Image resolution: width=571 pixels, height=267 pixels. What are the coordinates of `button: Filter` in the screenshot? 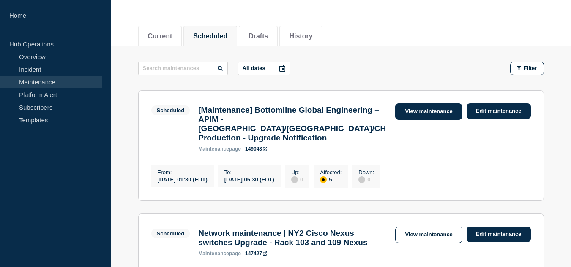 It's located at (527, 68).